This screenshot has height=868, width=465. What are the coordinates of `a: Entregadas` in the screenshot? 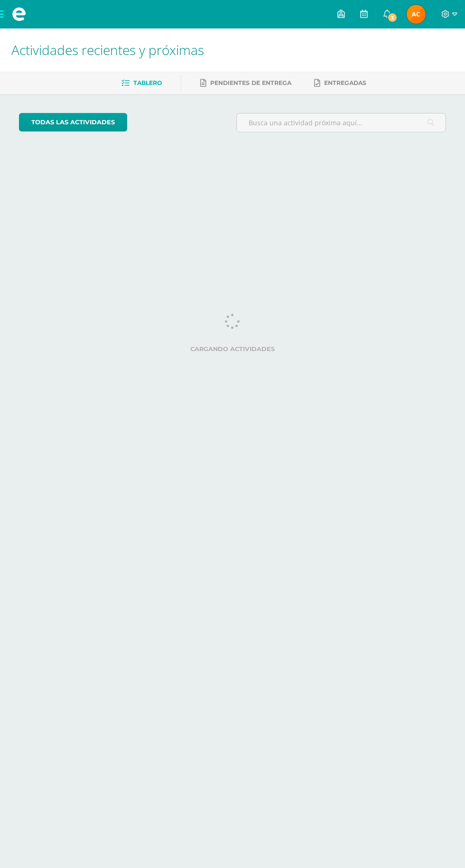 It's located at (340, 83).